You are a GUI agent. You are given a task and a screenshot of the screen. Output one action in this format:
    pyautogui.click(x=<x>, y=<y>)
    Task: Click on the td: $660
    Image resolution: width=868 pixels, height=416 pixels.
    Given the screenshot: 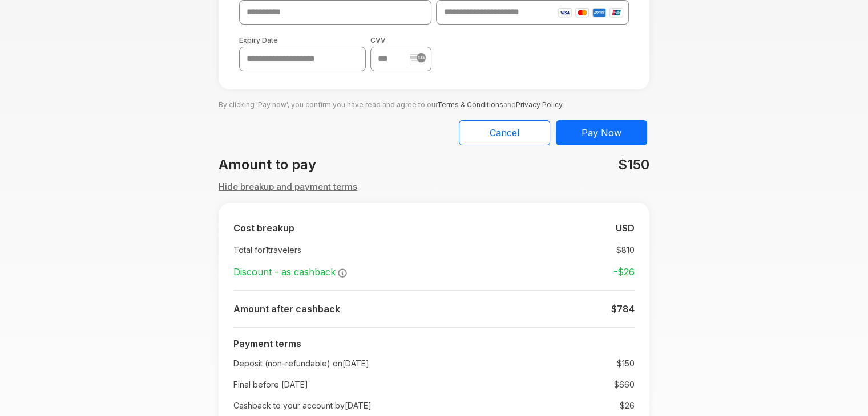 What is the action you would take?
    pyautogui.click(x=594, y=384)
    